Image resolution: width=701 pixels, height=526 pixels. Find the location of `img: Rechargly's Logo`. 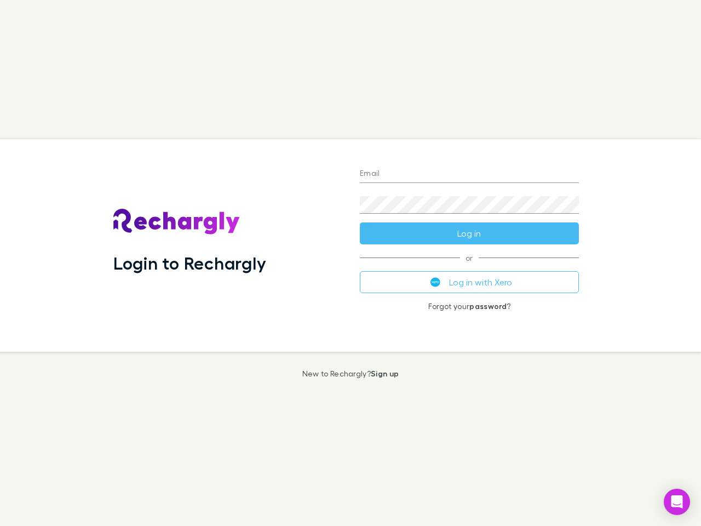

img: Rechargly's Logo is located at coordinates (177, 222).